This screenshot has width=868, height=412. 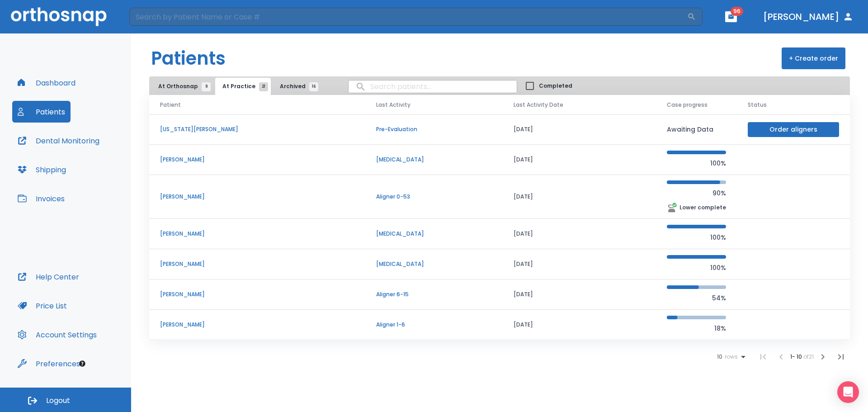 What do you see at coordinates (687, 105) in the screenshot?
I see `span: Case progress` at bounding box center [687, 105].